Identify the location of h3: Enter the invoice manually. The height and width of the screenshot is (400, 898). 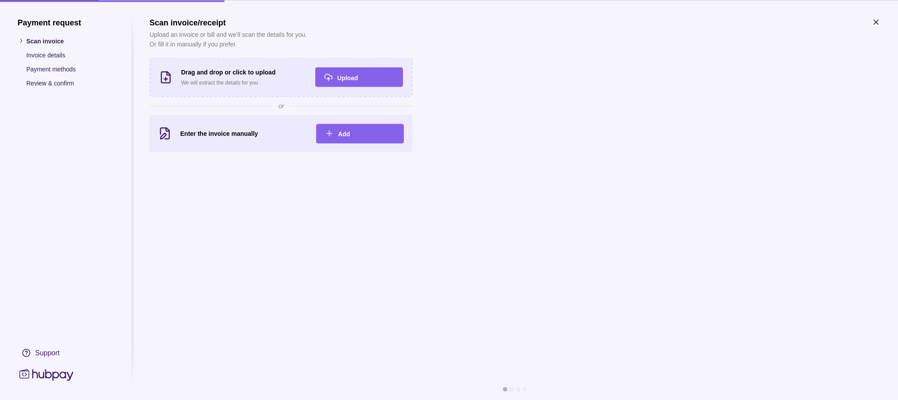
(244, 134).